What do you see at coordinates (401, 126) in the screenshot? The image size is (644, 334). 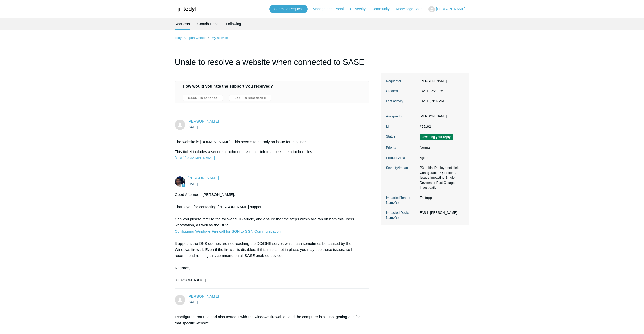 I see `dt: Id` at bounding box center [401, 126].